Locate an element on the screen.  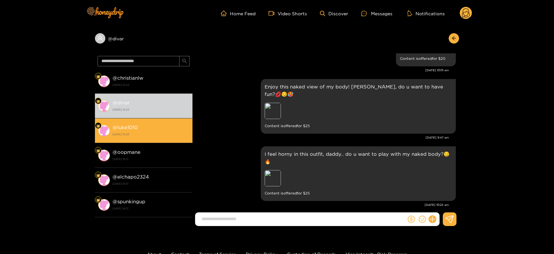
div: Sep. 18, 10:23 am is located at coordinates (359, 174).